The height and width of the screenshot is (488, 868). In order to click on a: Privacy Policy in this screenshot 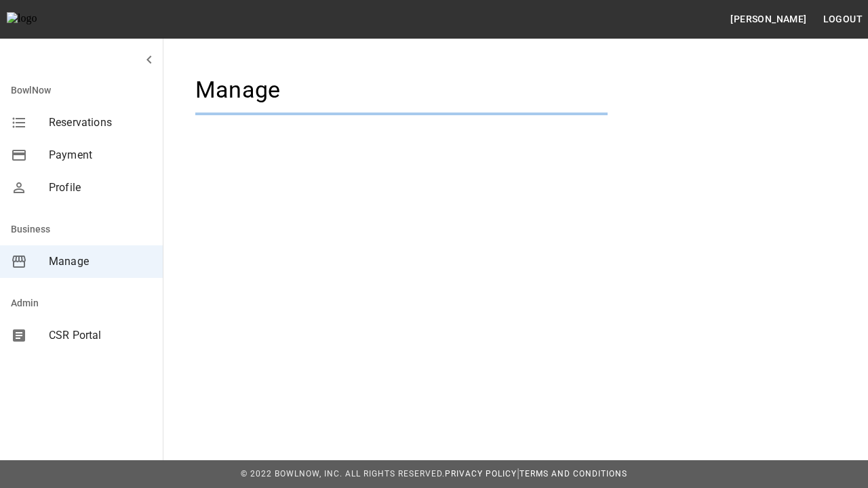, I will do `click(481, 474)`.